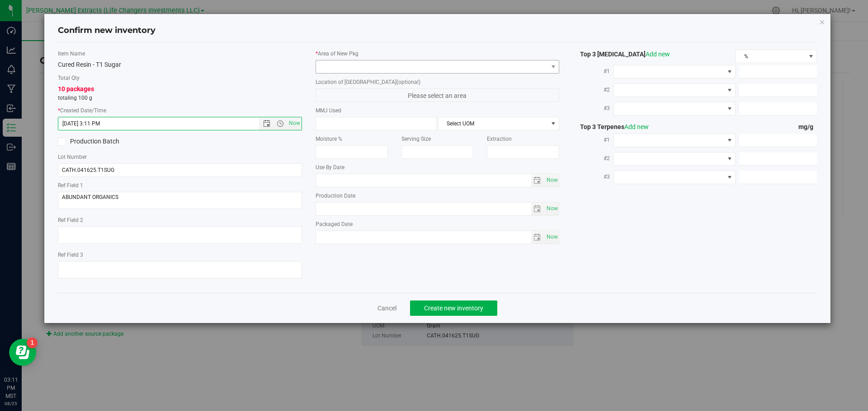  I want to click on label: Ref Field 1, so click(180, 185).